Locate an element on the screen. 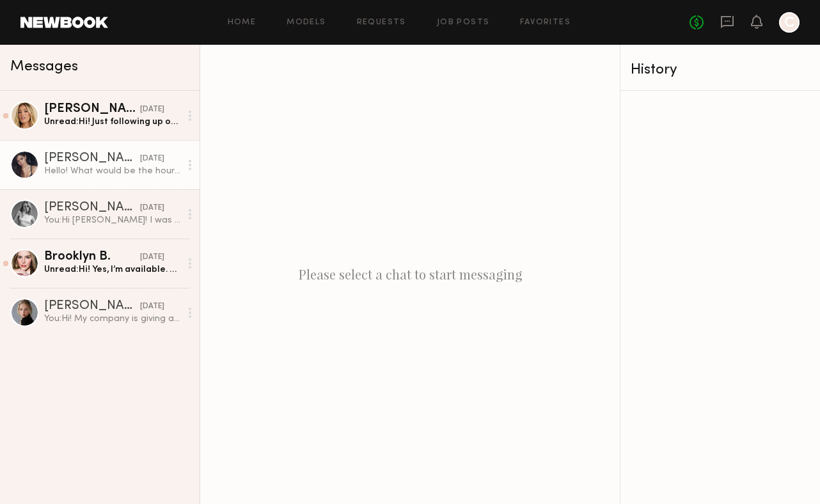  a: Favorites is located at coordinates (545, 22).